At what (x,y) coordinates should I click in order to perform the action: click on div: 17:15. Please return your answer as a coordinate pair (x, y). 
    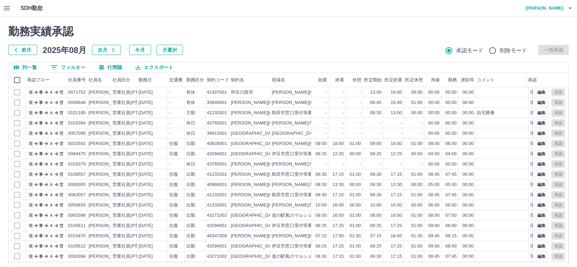
    Looking at the image, I should click on (396, 174).